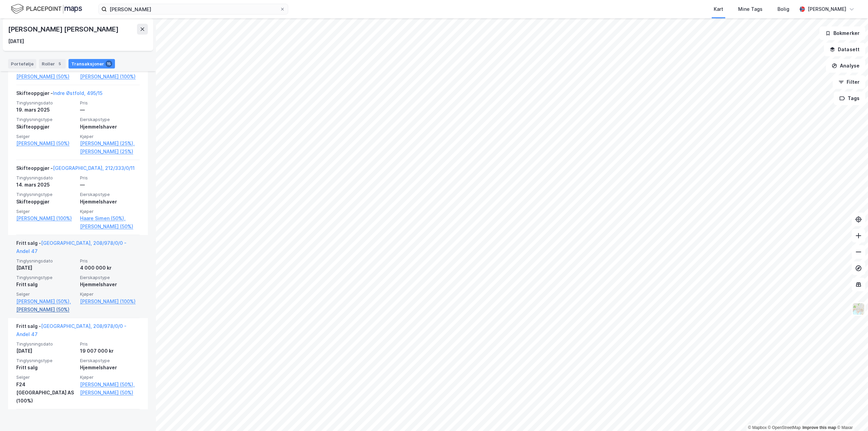 The width and height of the screenshot is (868, 431). I want to click on div: 15, so click(109, 64).